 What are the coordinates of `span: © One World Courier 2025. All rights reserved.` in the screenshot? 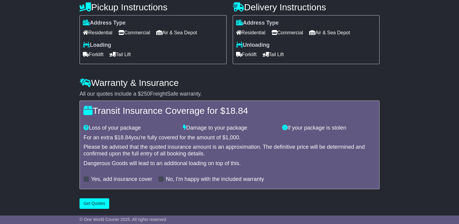 It's located at (123, 219).